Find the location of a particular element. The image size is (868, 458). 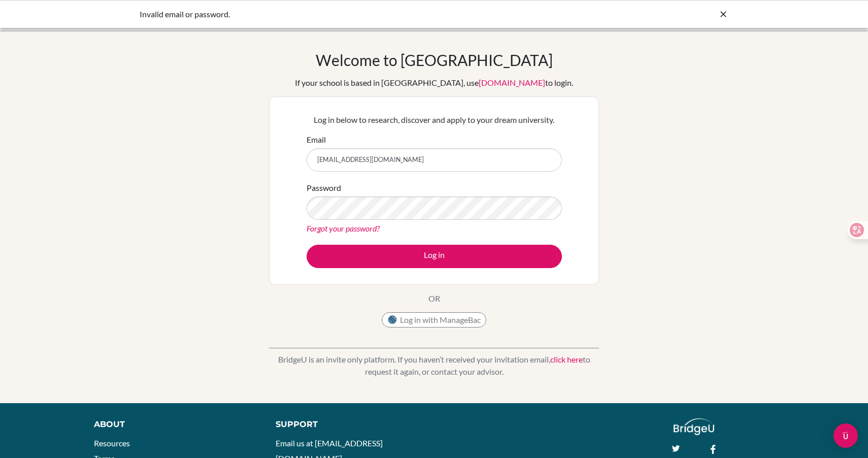

p: OR is located at coordinates (434, 299).